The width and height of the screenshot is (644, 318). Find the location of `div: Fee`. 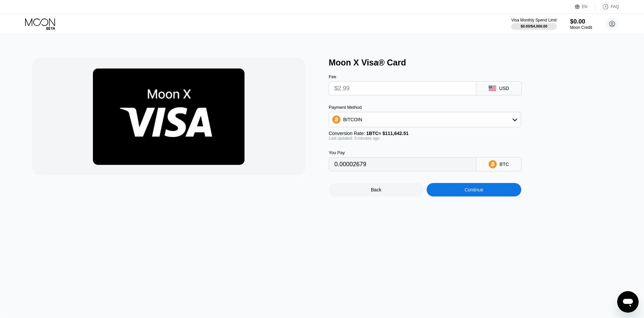

div: Fee is located at coordinates (402, 76).